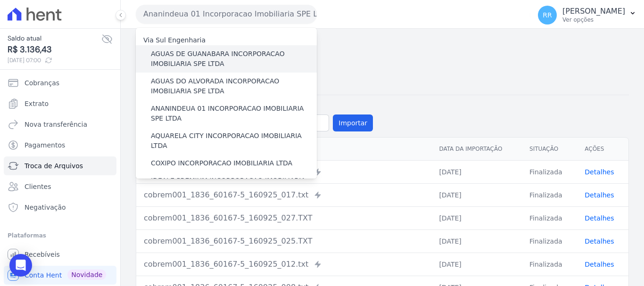 This screenshot has width=644, height=286. I want to click on div: cobrem001_1836_60167-5_160925_027.TXT, so click(284, 218).